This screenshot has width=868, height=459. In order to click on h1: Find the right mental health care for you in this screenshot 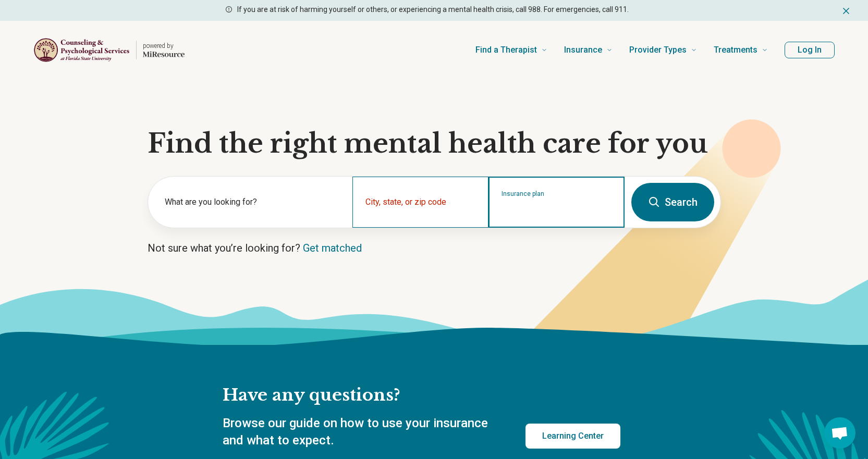, I will do `click(434, 144)`.